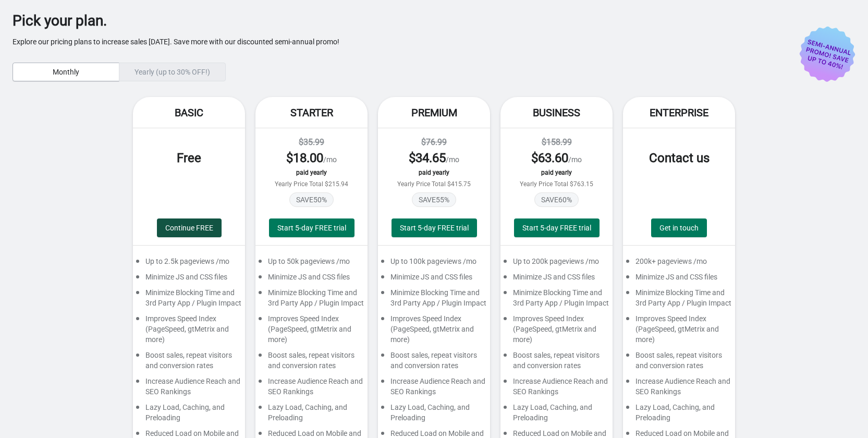 Image resolution: width=868 pixels, height=438 pixels. Describe the element at coordinates (66, 72) in the screenshot. I see `button: Monthly` at that location.